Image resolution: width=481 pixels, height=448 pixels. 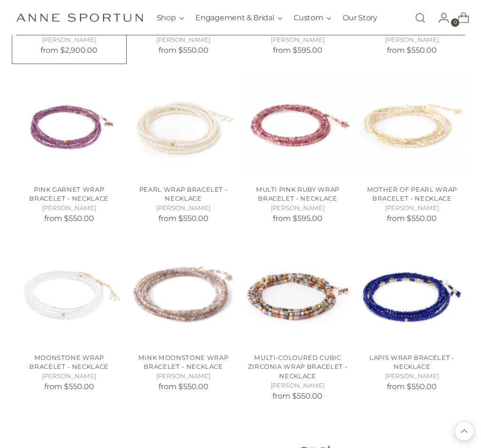 I want to click on button: Engagement & Bridal, so click(x=239, y=18).